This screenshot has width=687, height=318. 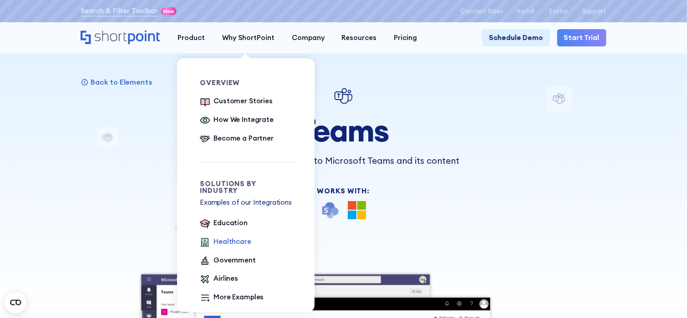 I want to click on p: Support, so click(x=594, y=11).